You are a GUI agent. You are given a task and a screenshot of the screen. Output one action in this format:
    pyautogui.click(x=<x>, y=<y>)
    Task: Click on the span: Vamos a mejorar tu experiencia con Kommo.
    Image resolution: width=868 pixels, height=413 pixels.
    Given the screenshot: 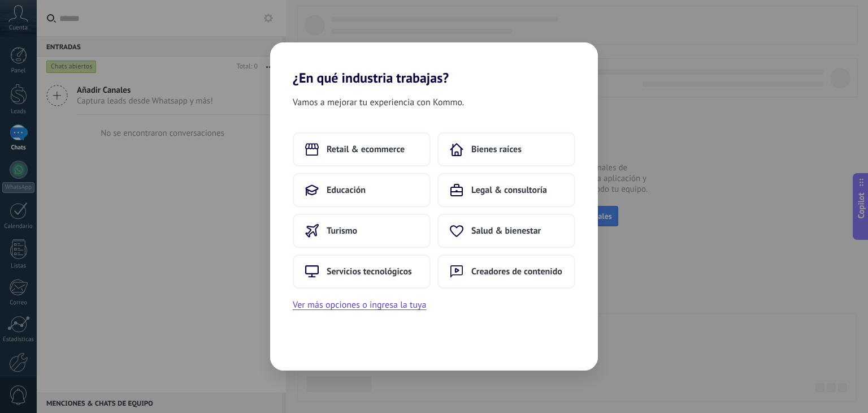 What is the action you would take?
    pyautogui.click(x=378, y=102)
    